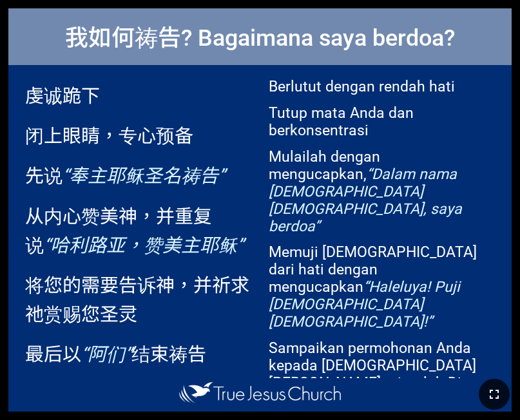 This screenshot has height=420, width=520. What do you see at coordinates (106, 355) in the screenshot?
I see `em: “阿们”` at bounding box center [106, 355].